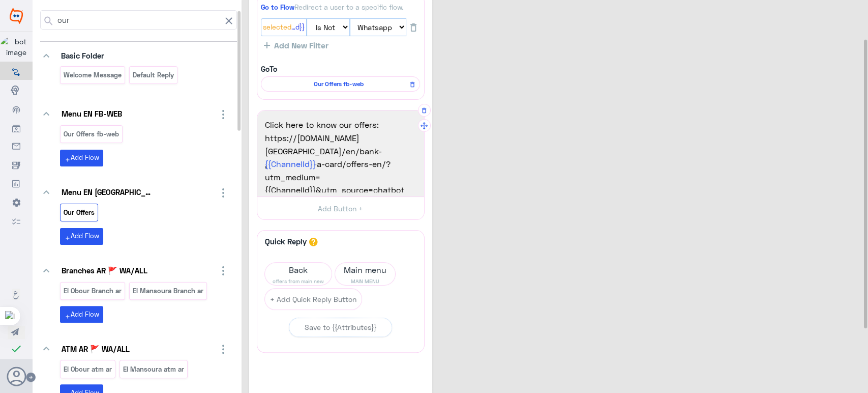 The height and width of the screenshot is (393, 868). I want to click on input: Search by folder name, so click(139, 20).